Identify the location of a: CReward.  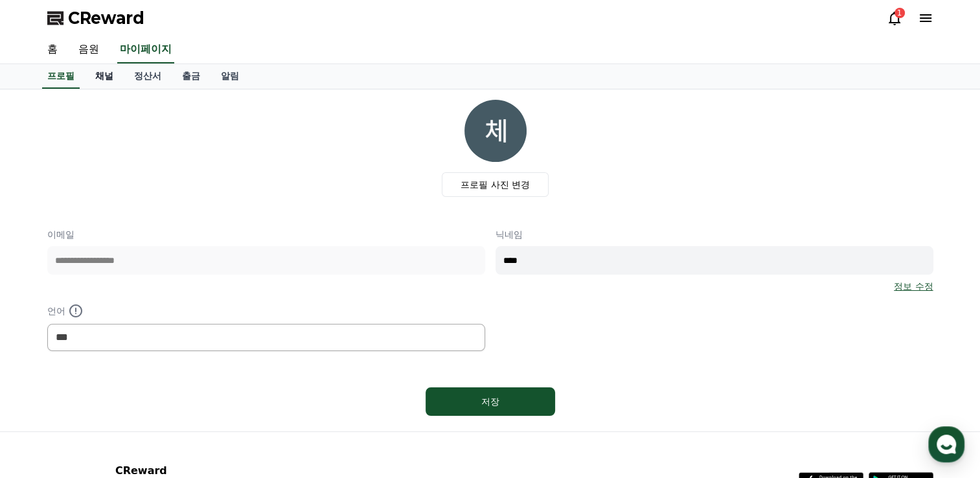
(96, 18).